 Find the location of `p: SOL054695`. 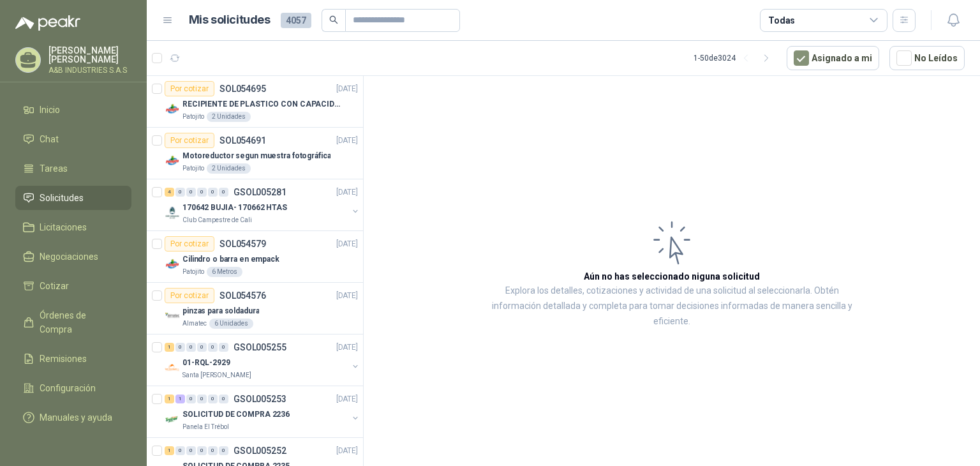

p: SOL054695 is located at coordinates (243, 89).